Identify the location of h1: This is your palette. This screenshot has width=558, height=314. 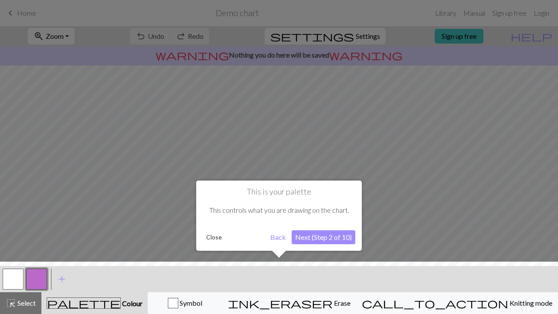
(279, 192).